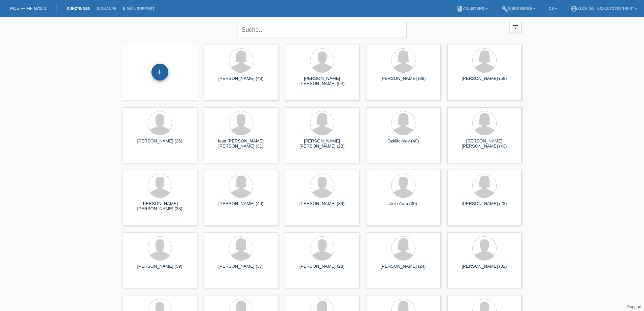  Describe the element at coordinates (505, 9) in the screenshot. I see `i: build` at that location.